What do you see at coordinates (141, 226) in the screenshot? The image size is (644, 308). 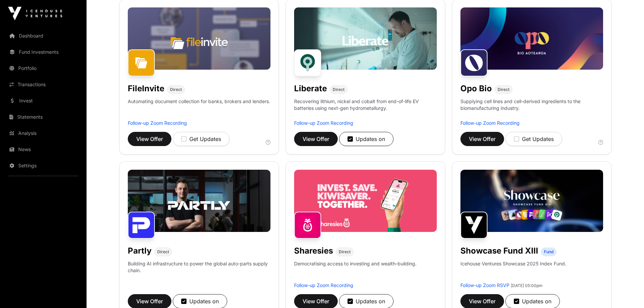 I see `img: Partly` at bounding box center [141, 226].